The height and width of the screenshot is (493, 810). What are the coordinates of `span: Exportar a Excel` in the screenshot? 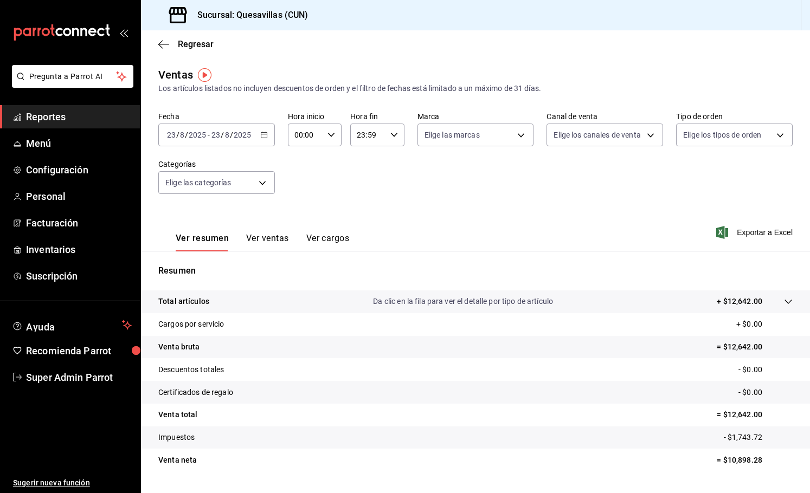 It's located at (755, 232).